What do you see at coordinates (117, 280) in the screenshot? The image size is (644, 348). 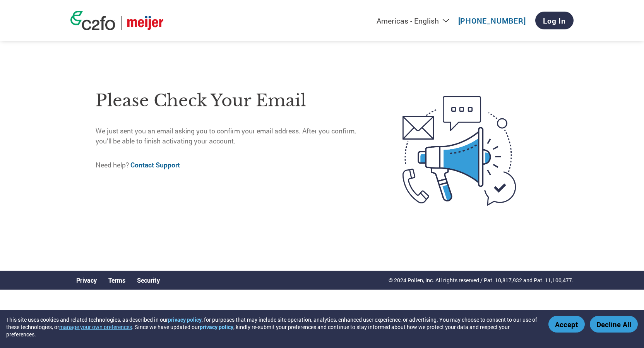 I see `a: Terms` at bounding box center [117, 280].